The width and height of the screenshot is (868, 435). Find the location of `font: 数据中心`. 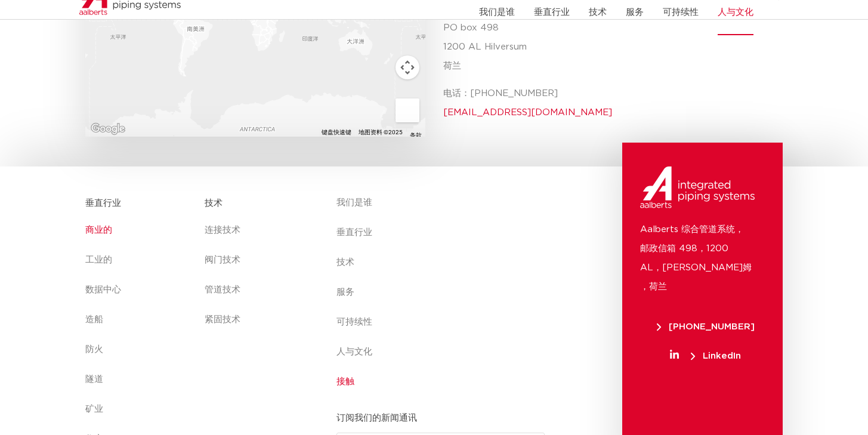

font: 数据中心 is located at coordinates (104, 289).